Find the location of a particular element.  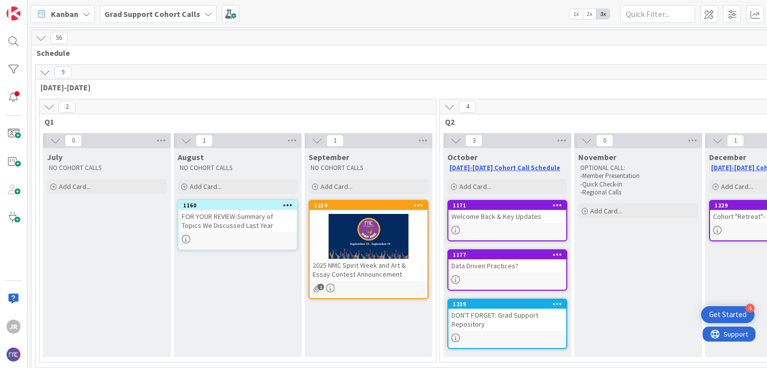

span: Kanban is located at coordinates (64, 14).